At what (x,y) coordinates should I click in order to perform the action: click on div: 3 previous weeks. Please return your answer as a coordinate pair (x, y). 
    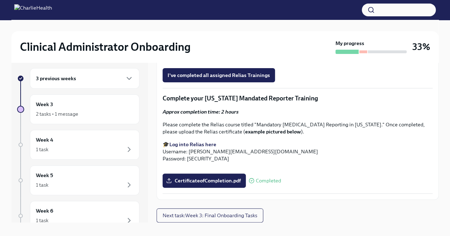
    Looking at the image, I should click on (85, 79).